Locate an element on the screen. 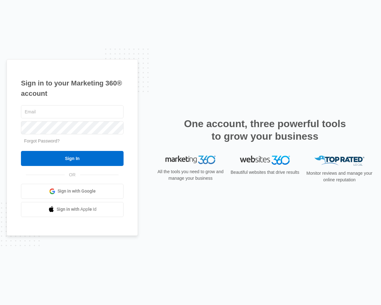 The height and width of the screenshot is (305, 381). input: Sign In is located at coordinates (72, 158).